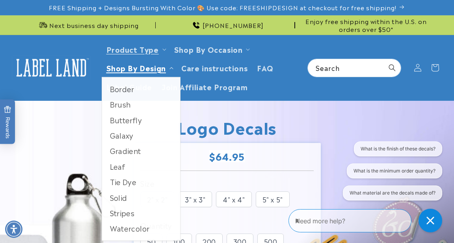  What do you see at coordinates (234, 199) in the screenshot?
I see `div: 4" x 4"` at bounding box center [234, 199].